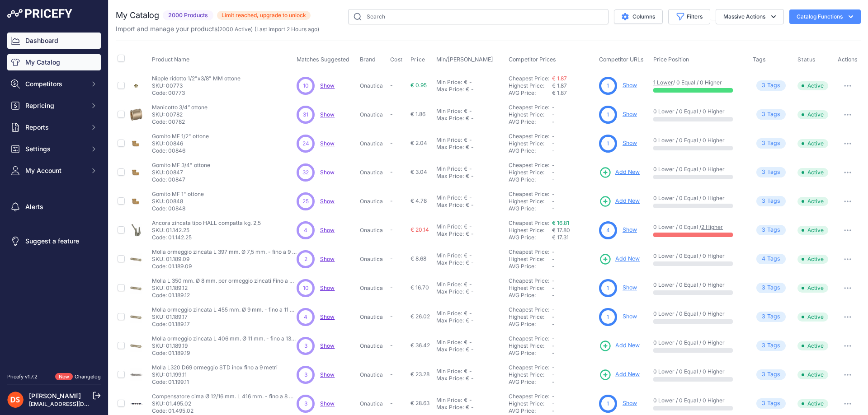 The width and height of the screenshot is (868, 415). Describe the element at coordinates (532, 59) in the screenshot. I see `span: Competitor Prices` at that location.